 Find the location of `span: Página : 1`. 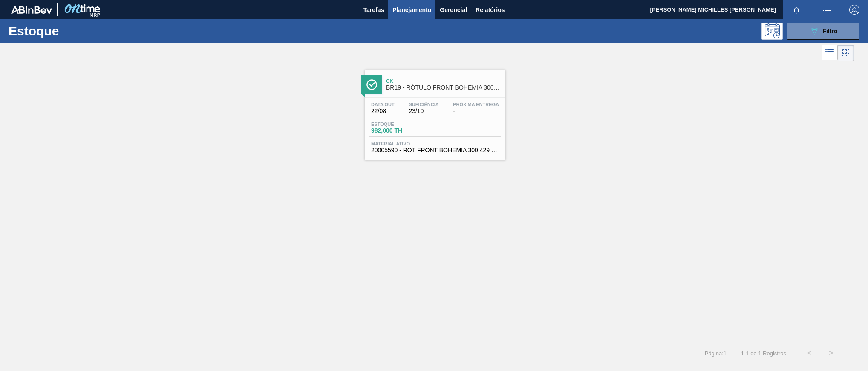

span: Página : 1 is located at coordinates (716, 353).